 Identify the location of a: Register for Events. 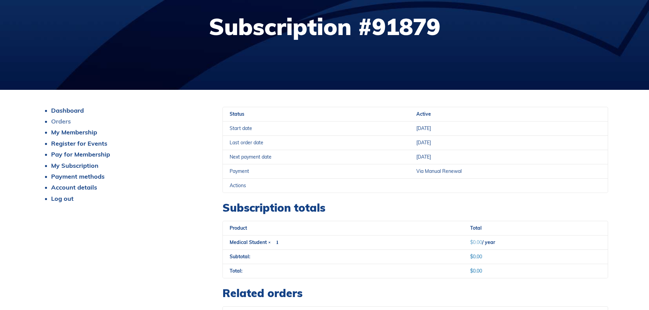
(79, 143).